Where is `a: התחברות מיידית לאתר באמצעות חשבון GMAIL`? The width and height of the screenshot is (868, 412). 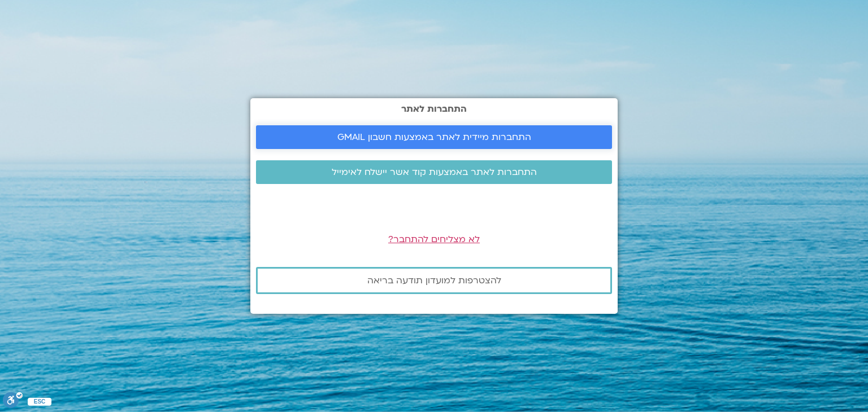
a: התחברות מיידית לאתר באמצעות חשבון GMAIL is located at coordinates (434, 137).